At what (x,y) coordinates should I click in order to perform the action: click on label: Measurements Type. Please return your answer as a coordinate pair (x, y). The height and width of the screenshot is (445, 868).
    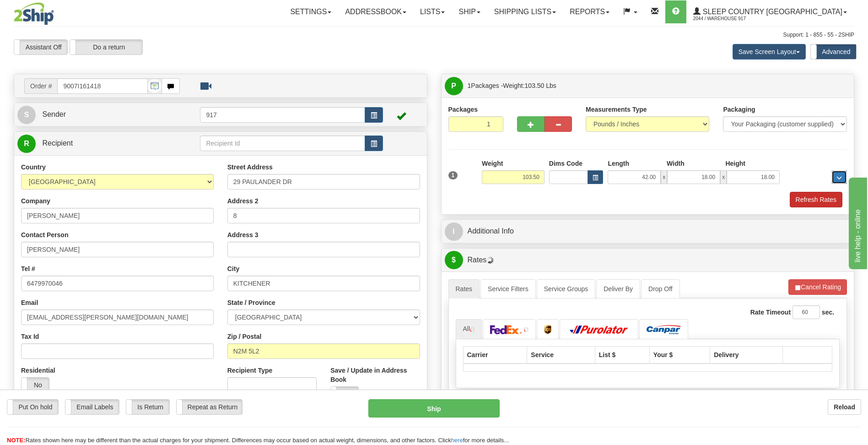
    Looking at the image, I should click on (616, 110).